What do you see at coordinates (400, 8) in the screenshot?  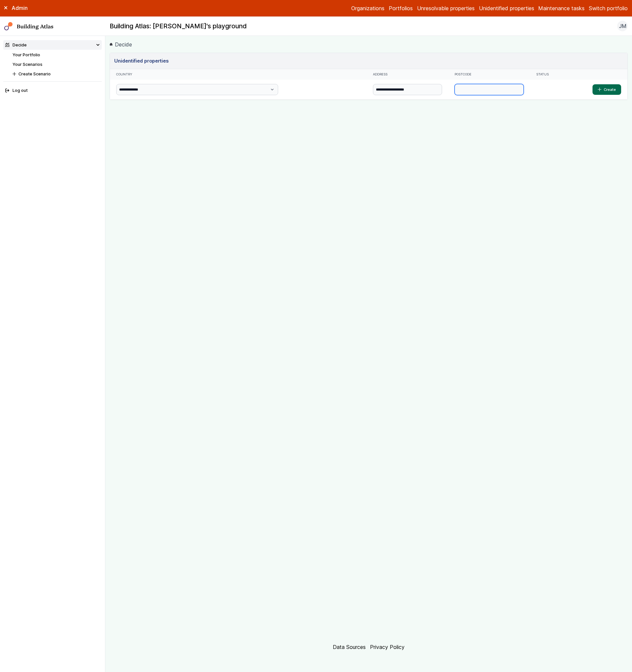 I see `a: Portfolios` at bounding box center [400, 8].